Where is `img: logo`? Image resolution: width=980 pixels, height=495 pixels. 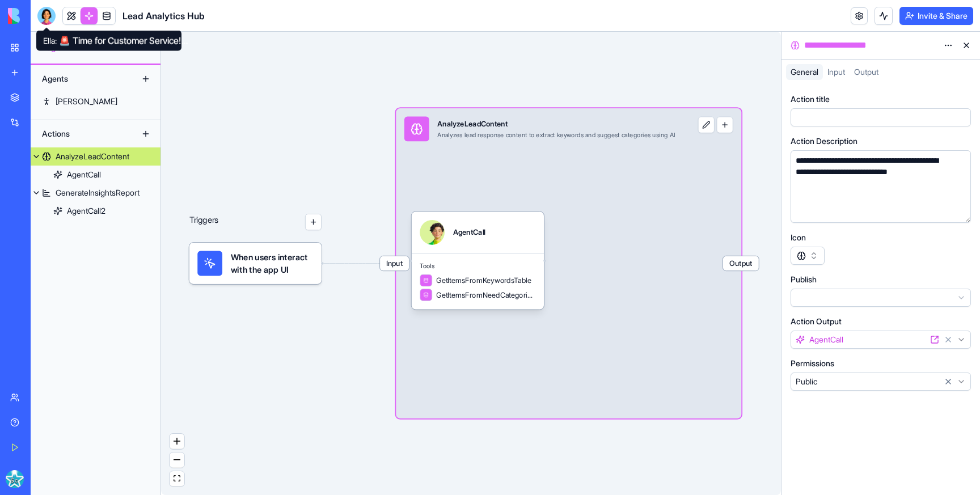
img: logo is located at coordinates (43, 16).